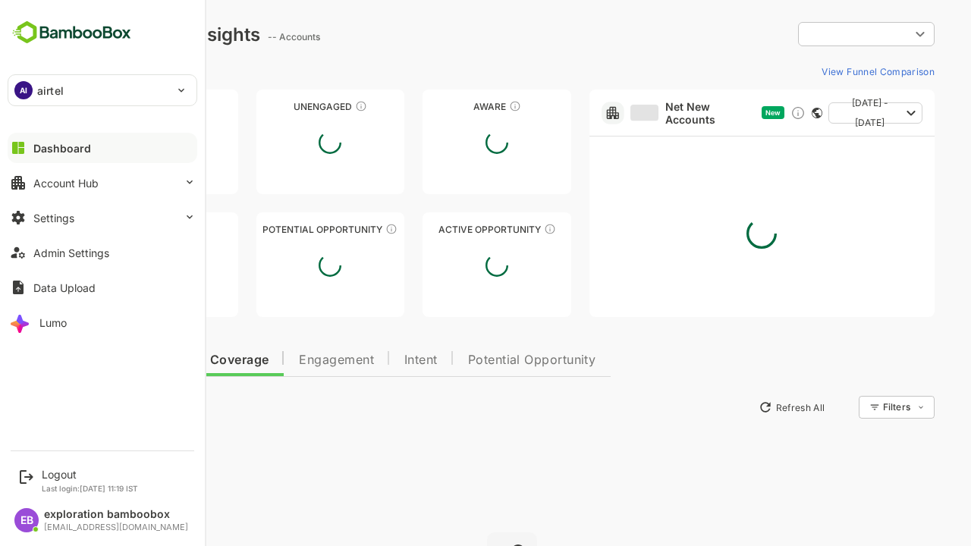 This screenshot has width=971, height=546. I want to click on ag: -- Accounts, so click(243, 36).